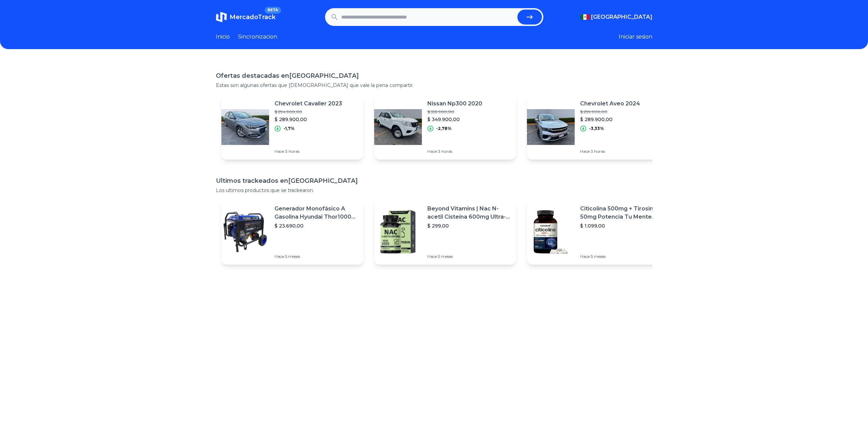 The height and width of the screenshot is (440, 868). Describe the element at coordinates (585, 17) in the screenshot. I see `img: Mexico` at that location.